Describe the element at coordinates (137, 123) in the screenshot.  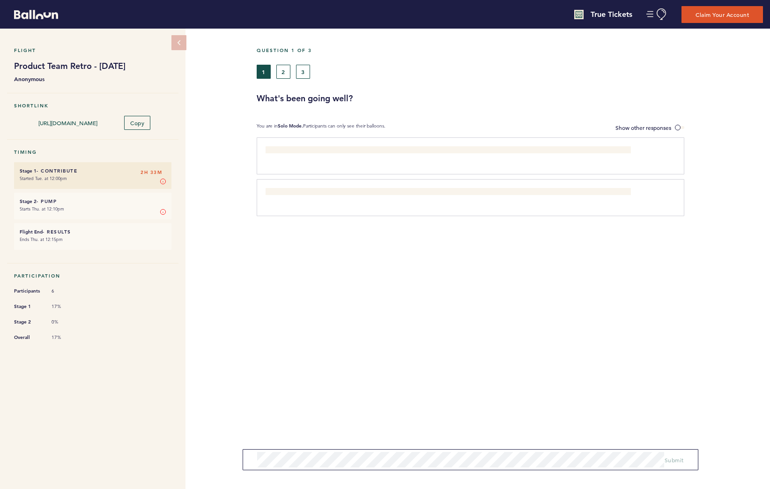
I see `span: Copy` at that location.